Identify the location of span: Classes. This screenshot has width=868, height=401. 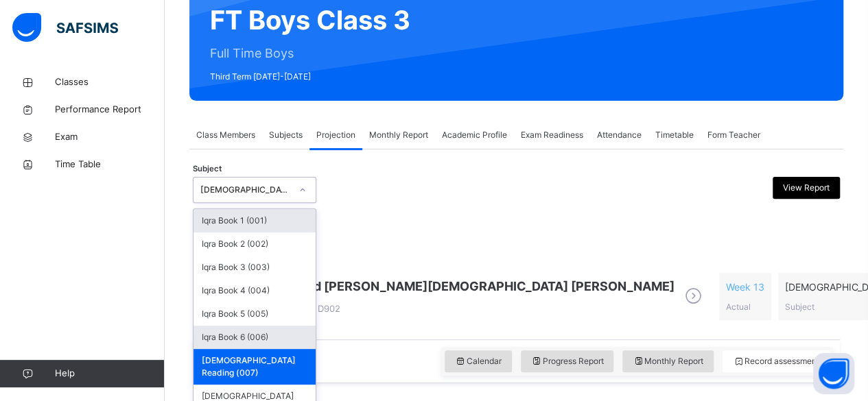
(110, 82).